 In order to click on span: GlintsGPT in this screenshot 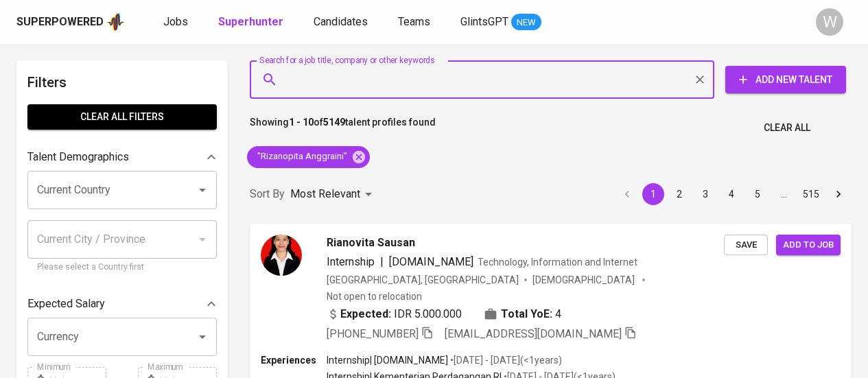, I will do `click(484, 21)`.